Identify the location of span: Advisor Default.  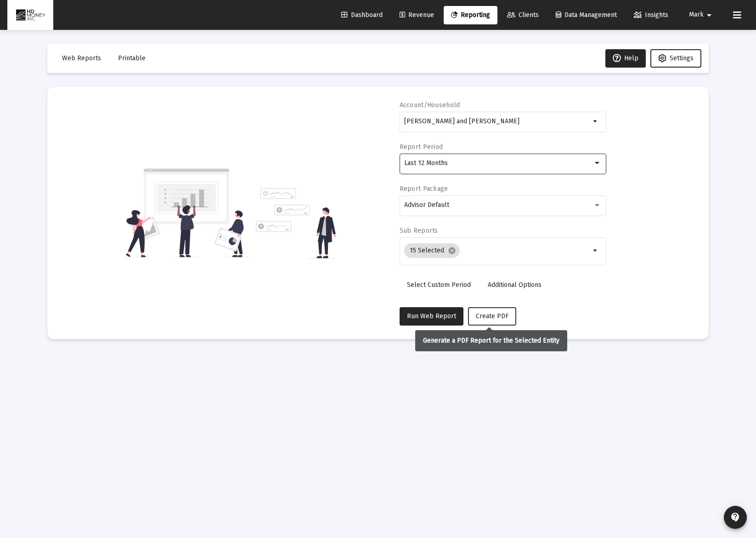
(427, 205).